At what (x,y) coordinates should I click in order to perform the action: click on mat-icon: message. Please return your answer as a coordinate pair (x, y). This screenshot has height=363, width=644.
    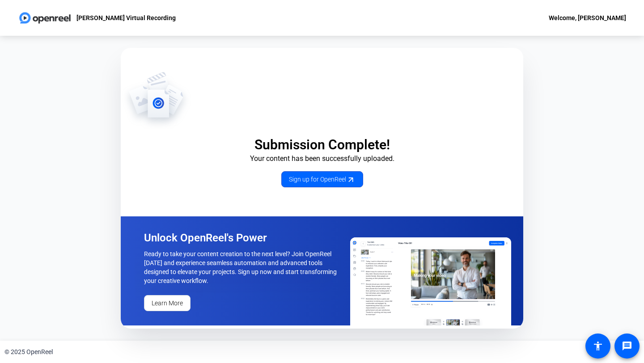
    Looking at the image, I should click on (627, 346).